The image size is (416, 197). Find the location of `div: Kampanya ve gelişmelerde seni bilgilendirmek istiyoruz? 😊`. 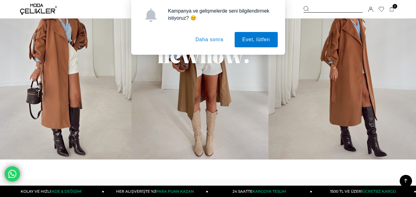

div: Kampanya ve gelişmelerde seni bilgilendirmek istiyoruz? 😊 is located at coordinates (221, 14).